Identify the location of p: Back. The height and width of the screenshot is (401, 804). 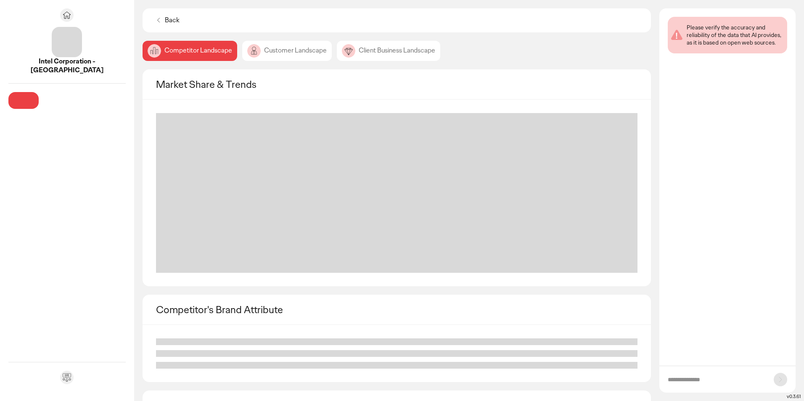
(172, 20).